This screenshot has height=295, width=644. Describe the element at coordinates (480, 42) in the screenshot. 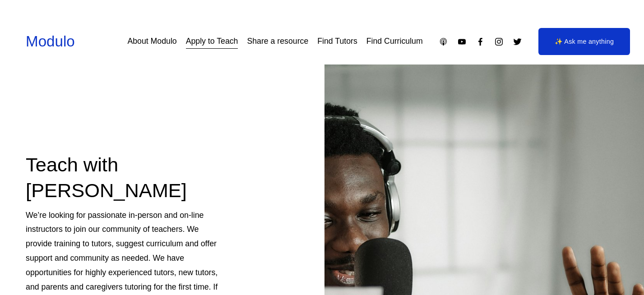

I see `a: Facebook` at that location.